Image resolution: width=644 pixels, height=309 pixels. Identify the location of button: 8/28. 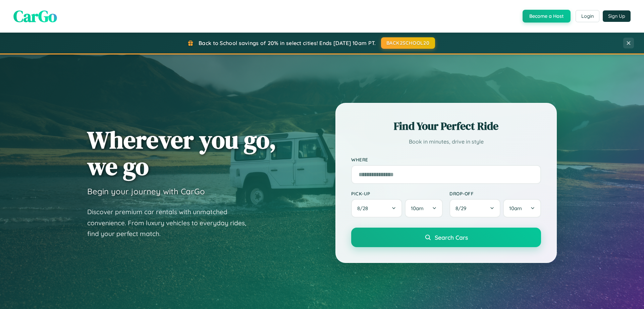
(377, 208).